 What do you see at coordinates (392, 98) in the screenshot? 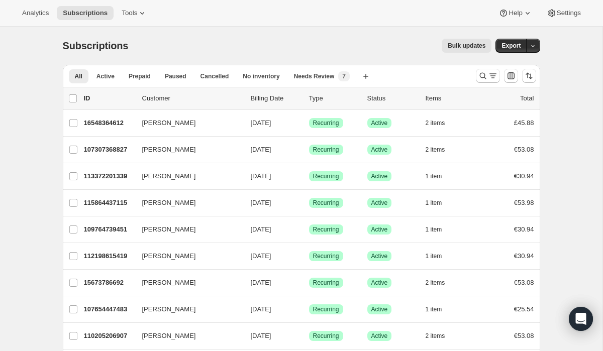
I see `p: Status` at bounding box center [392, 98].